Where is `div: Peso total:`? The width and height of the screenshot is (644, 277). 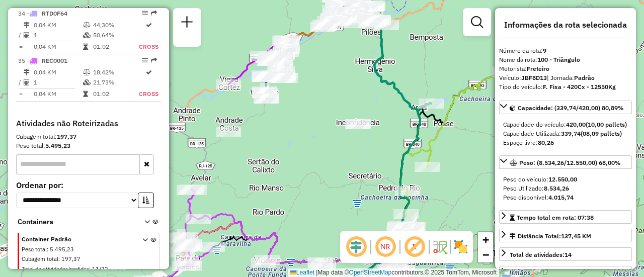 div: Peso total: is located at coordinates (89, 146).